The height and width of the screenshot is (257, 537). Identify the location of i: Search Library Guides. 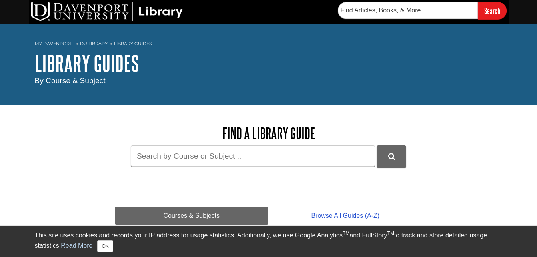
(391, 156).